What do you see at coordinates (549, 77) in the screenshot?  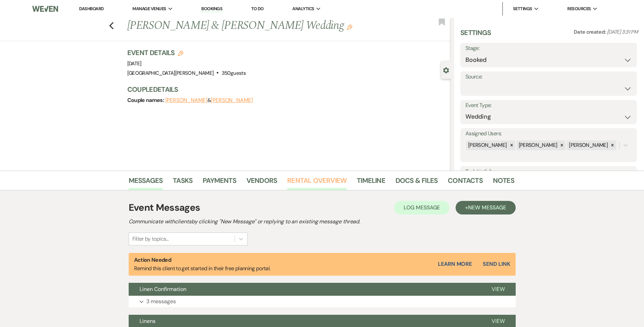 I see `label: Source:` at bounding box center [549, 77].